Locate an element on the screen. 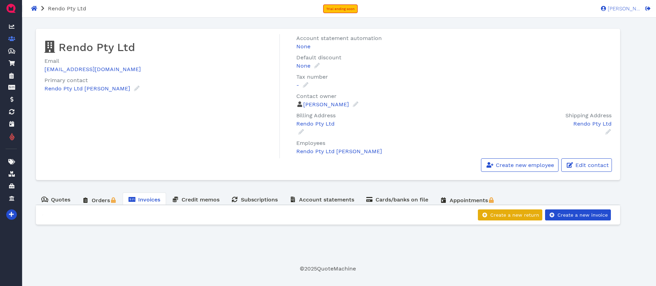 The height and width of the screenshot is (286, 656). span: Trial ending soon is located at coordinates (340, 9).